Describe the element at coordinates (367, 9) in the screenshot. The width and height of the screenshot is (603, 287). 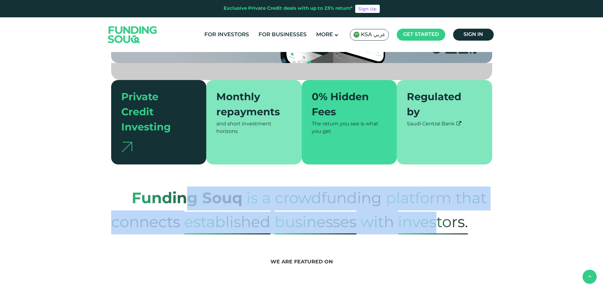
I see `a: Sign Up` at that location.